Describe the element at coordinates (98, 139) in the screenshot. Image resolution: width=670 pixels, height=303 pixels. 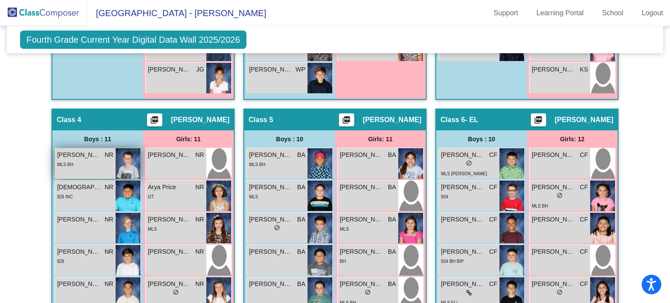
I see `div: Boys : 11` at that location.